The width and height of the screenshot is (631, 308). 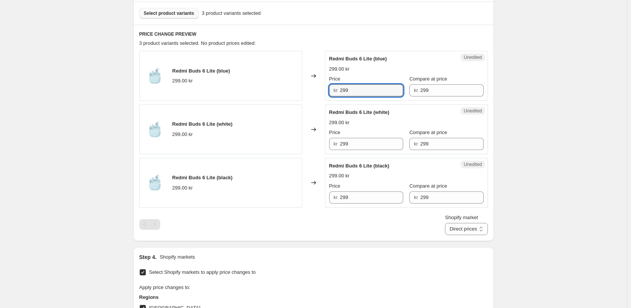 What do you see at coordinates (462, 217) in the screenshot?
I see `span: Shopify market` at bounding box center [462, 217].